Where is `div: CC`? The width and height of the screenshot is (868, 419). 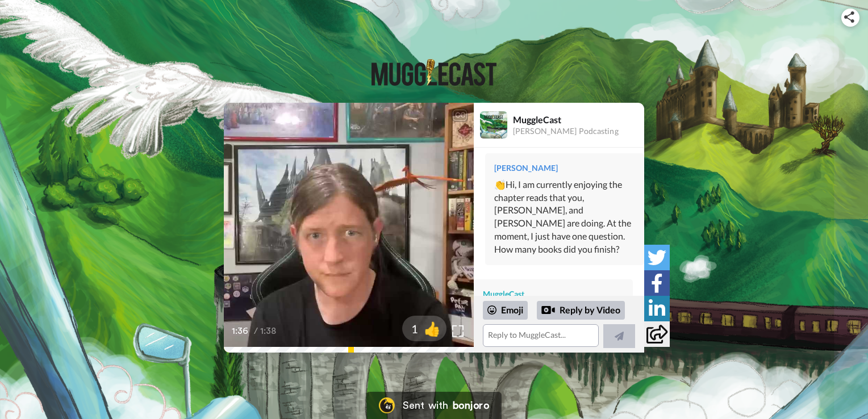 div: CC is located at coordinates (459, 115).